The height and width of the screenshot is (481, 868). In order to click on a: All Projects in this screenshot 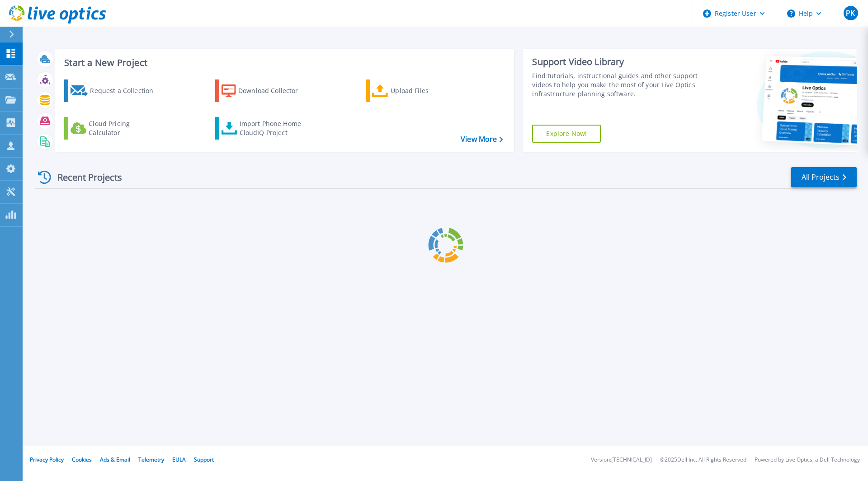, I will do `click(823, 177)`.